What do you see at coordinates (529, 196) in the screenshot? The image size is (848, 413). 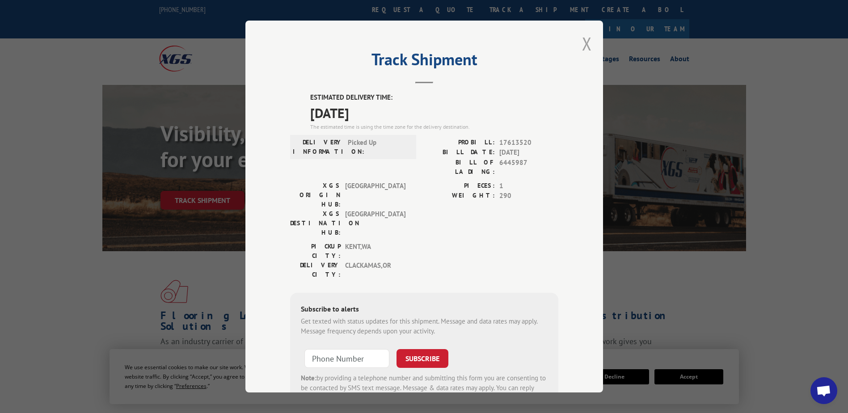 I see `span: 290` at bounding box center [529, 196].